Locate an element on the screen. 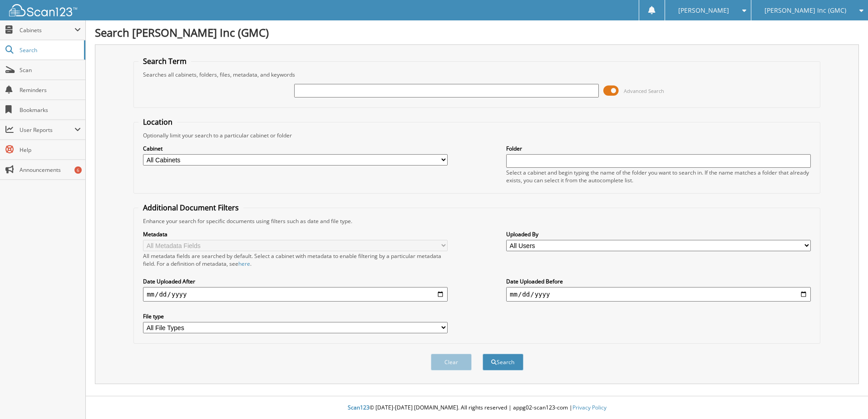  legend: Additional Document Filters is located at coordinates (190, 208).